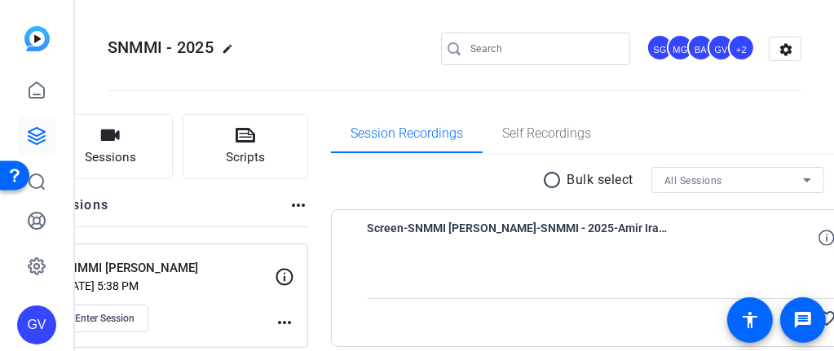 The image size is (834, 351). I want to click on ngx-avatar: Scott Grant, so click(660, 48).